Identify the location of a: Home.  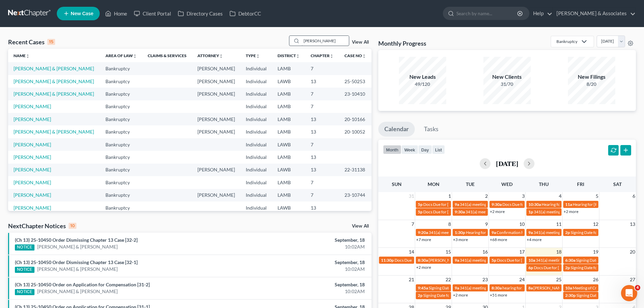
(116, 13).